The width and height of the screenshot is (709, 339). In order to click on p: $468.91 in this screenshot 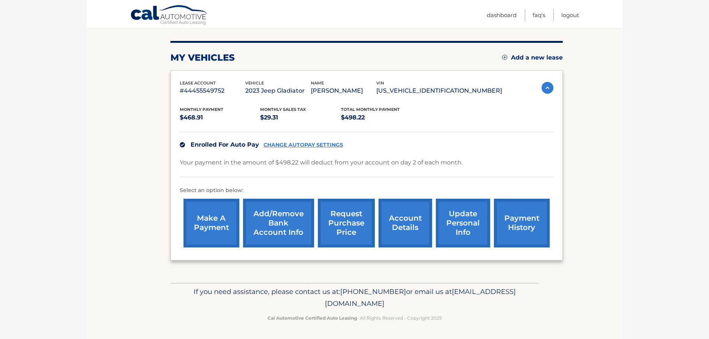, I will do `click(220, 118)`.